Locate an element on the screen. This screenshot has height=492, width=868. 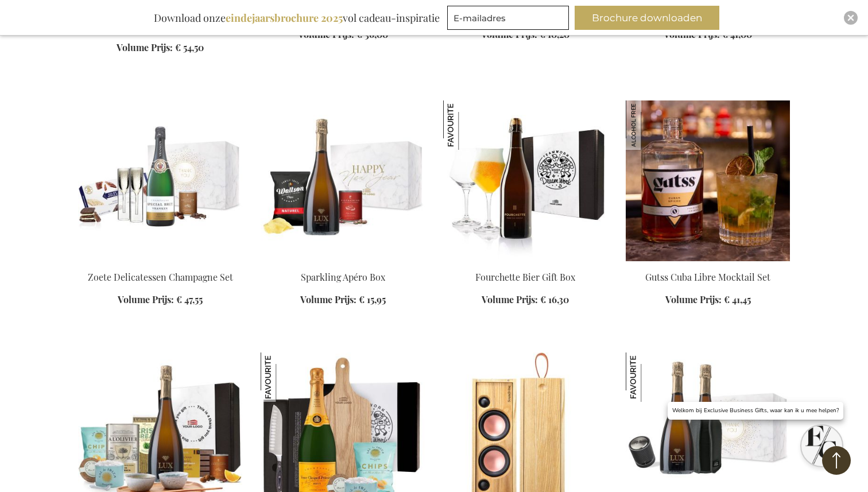
span: € 47,55 is located at coordinates (190, 299).